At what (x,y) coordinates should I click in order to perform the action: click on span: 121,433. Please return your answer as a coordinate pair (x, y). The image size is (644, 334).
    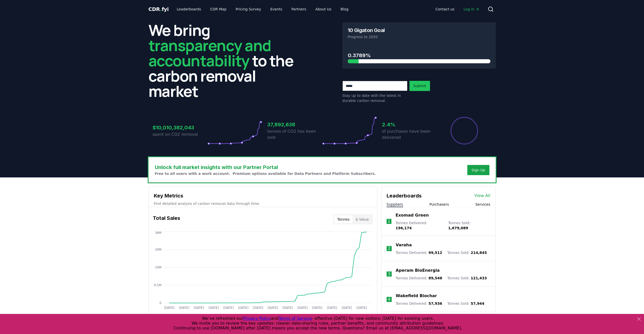
    Looking at the image, I should click on (479, 278).